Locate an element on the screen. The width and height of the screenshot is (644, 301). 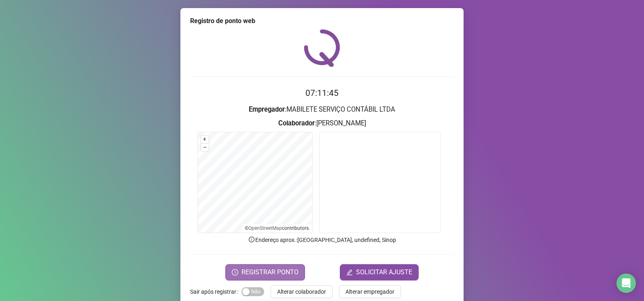
span: clock-circle is located at coordinates (235, 272).